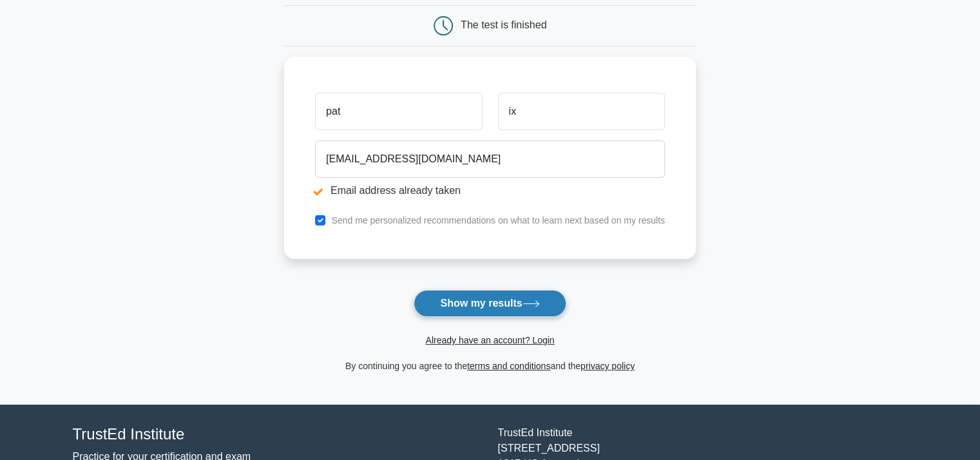  What do you see at coordinates (490, 365) in the screenshot?
I see `div: By continuing you agree to the and the` at bounding box center [490, 365].